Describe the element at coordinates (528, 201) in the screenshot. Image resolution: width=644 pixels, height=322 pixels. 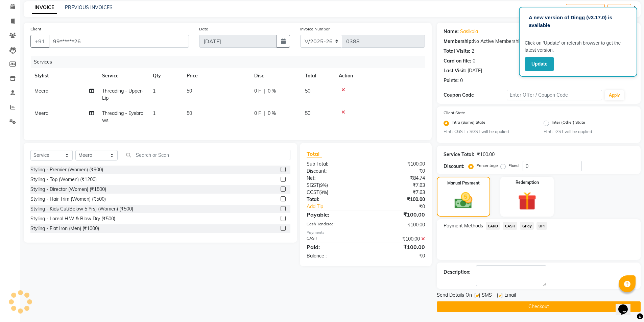
I see `img: _gift.svg` at that location.